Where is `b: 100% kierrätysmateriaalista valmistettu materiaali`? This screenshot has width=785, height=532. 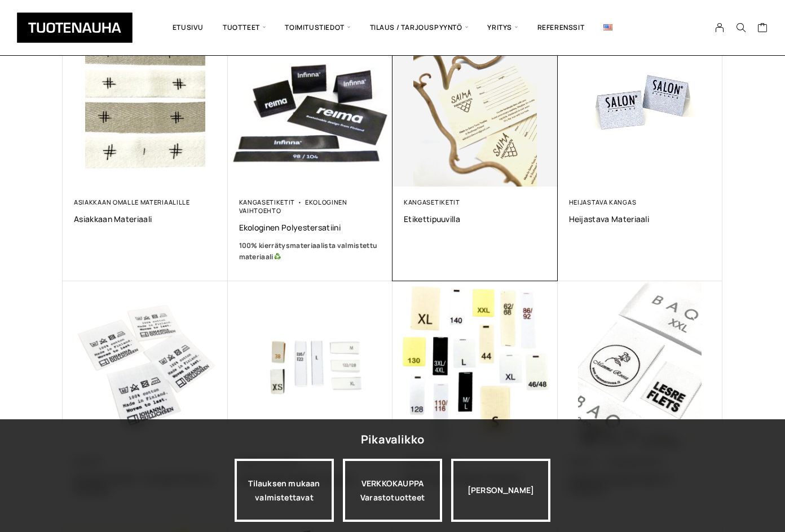 b: 100% kierrätysmateriaalista valmistettu materiaali is located at coordinates (308, 251).